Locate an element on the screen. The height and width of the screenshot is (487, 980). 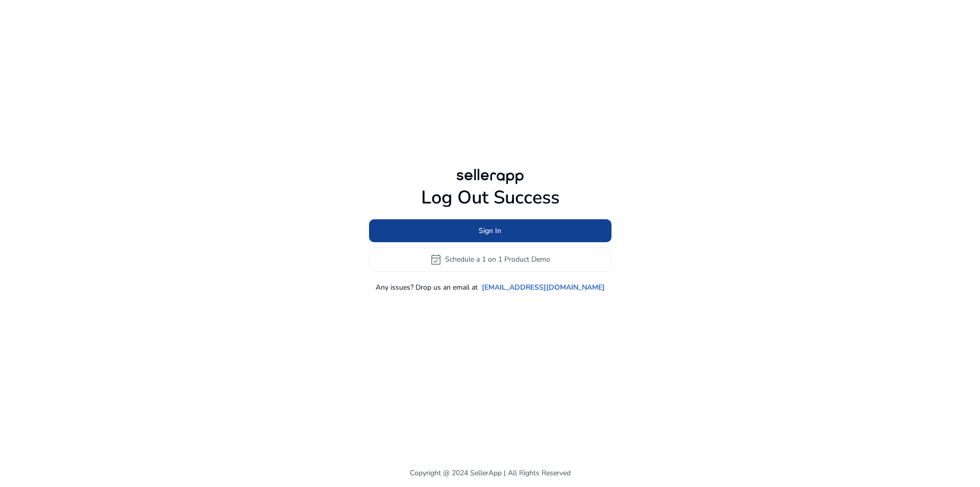
h1: Log Out Success is located at coordinates (490, 198).